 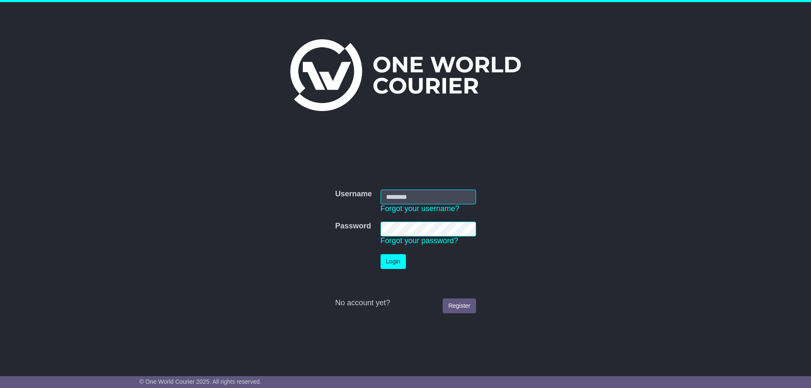 I want to click on div: No account yet?, so click(x=405, y=303).